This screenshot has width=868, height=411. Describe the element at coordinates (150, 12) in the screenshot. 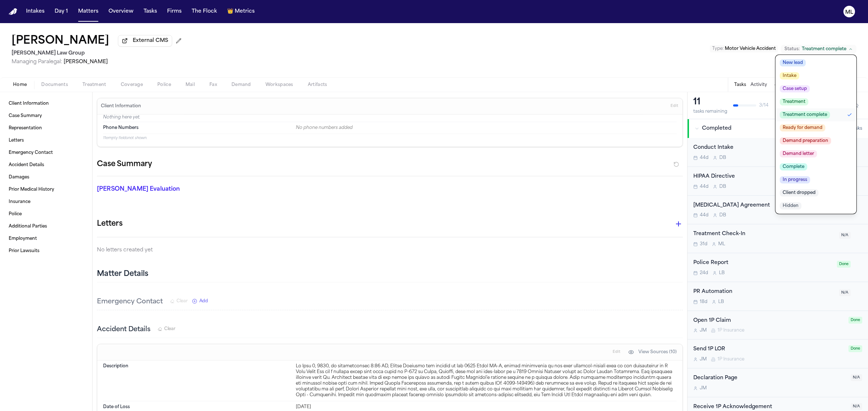

I see `button: Tasks` at that location.